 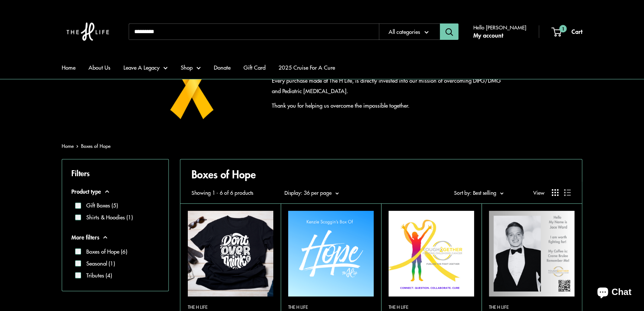 What do you see at coordinates (307, 67) in the screenshot?
I see `a: 2025 Cruise For A Cure` at bounding box center [307, 67].